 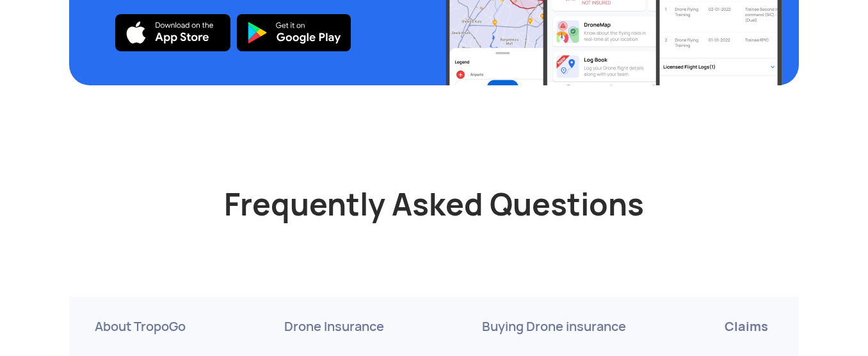 I want to click on p: About TropoGo, so click(x=140, y=326).